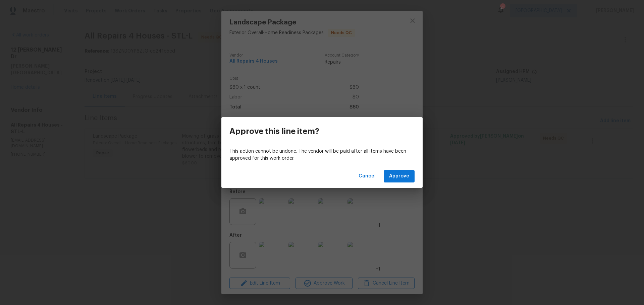 Image resolution: width=644 pixels, height=305 pixels. Describe the element at coordinates (399, 176) in the screenshot. I see `span: Approve` at that location.